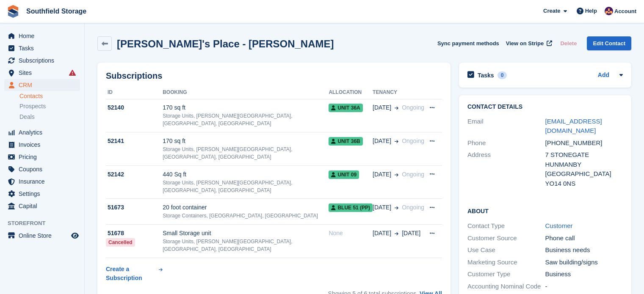 This screenshot has width=644, height=294. I want to click on a: Southfield Storage, so click(56, 11).